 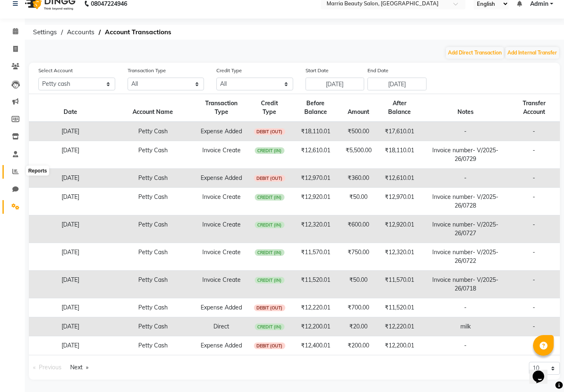 I want to click on input: End Date, so click(x=397, y=84).